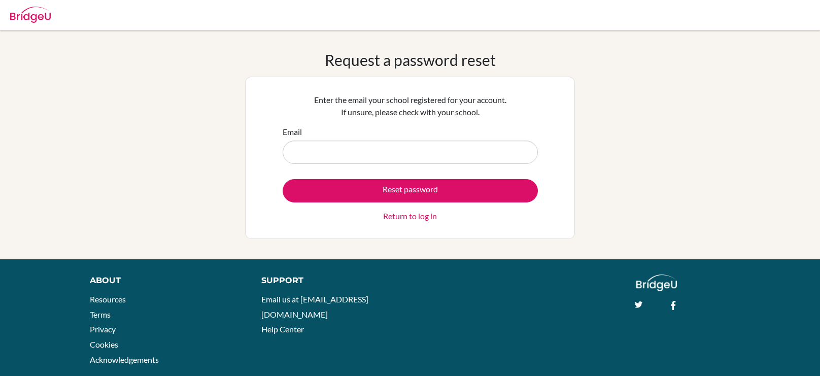  I want to click on button: Reset password, so click(410, 191).